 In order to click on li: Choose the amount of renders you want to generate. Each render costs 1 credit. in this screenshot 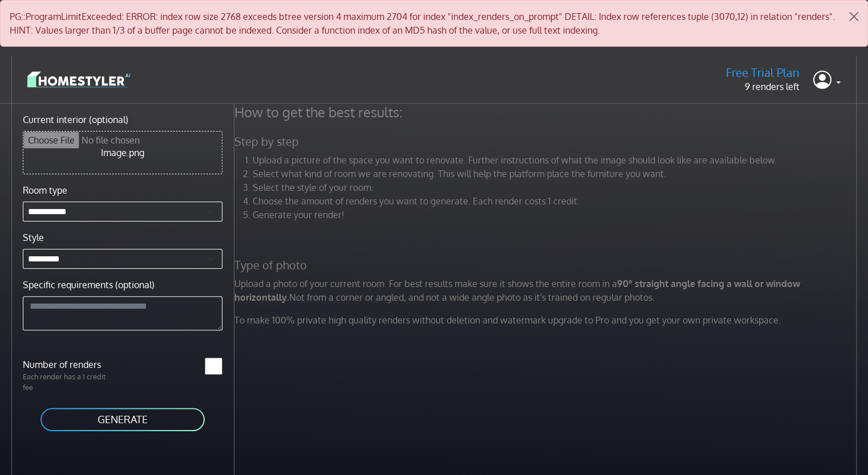, I will do `click(556, 201)`.